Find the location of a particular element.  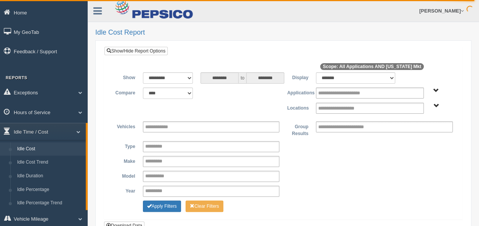

a: Idle Percentage Trend is located at coordinates (50, 203).